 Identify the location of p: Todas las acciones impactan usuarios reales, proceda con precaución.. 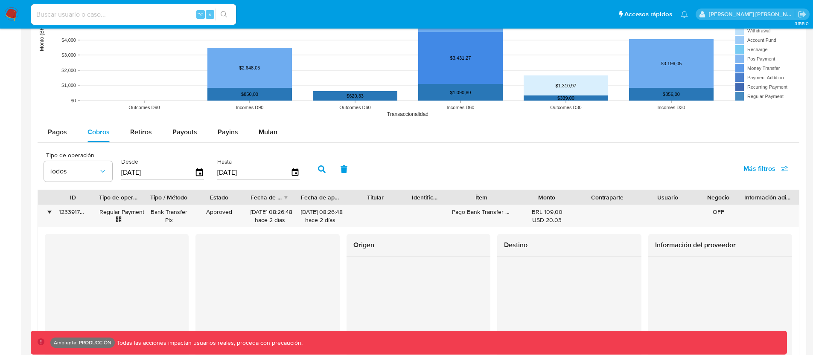
(209, 343).